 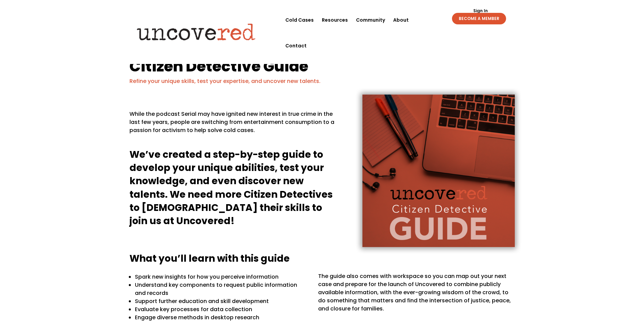 What do you see at coordinates (438, 170) in the screenshot?
I see `img: cdg-cover` at bounding box center [438, 170].